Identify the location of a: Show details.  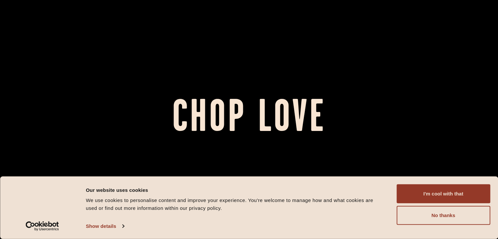
(105, 226).